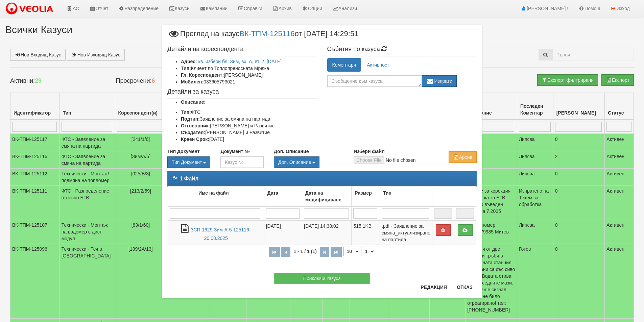 The height and width of the screenshot is (322, 644). What do you see at coordinates (336, 252) in the screenshot?
I see `button: Последна страница` at bounding box center [336, 252].